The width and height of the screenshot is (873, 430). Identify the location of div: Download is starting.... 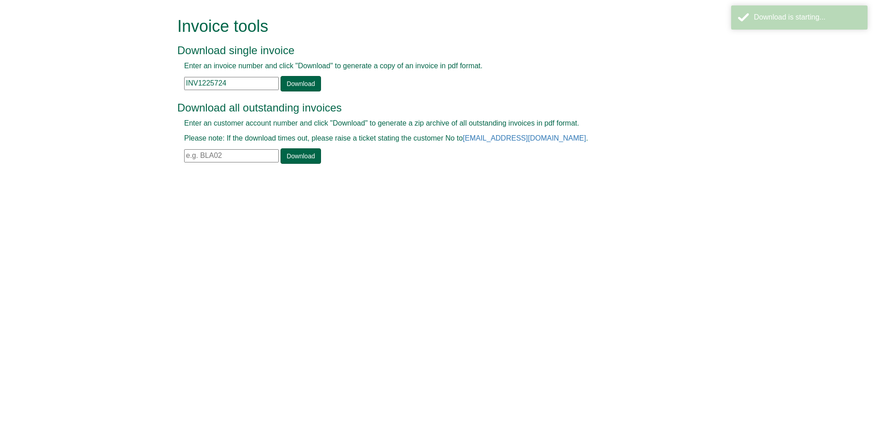
(807, 17).